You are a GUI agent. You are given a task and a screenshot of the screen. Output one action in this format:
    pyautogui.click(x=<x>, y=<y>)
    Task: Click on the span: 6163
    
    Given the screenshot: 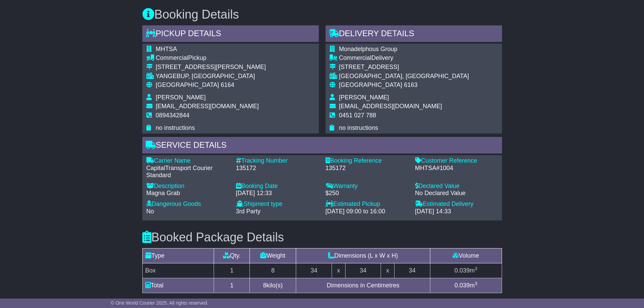 What is the action you would take?
    pyautogui.click(x=411, y=85)
    